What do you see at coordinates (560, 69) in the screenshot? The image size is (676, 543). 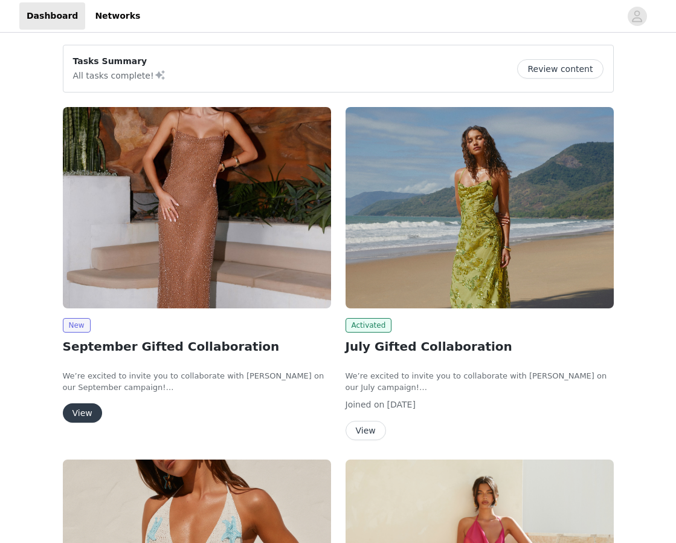 I see `button: Review content` at bounding box center [560, 69].